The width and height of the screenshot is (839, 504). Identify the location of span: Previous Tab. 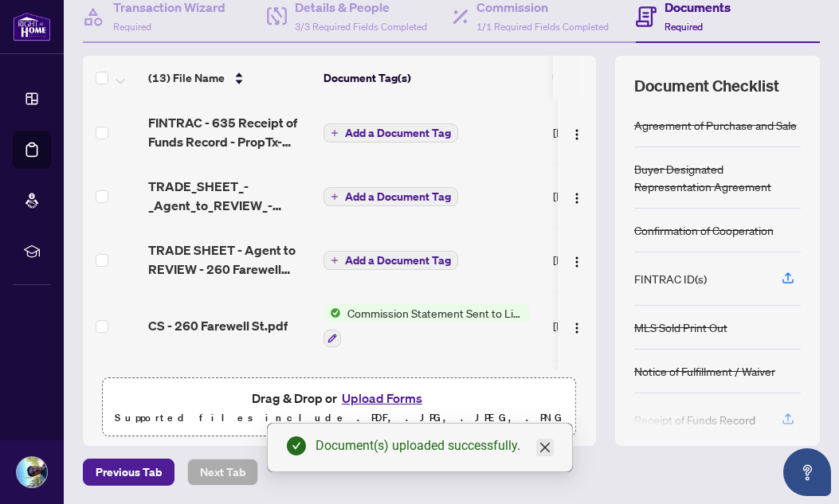
(128, 472).